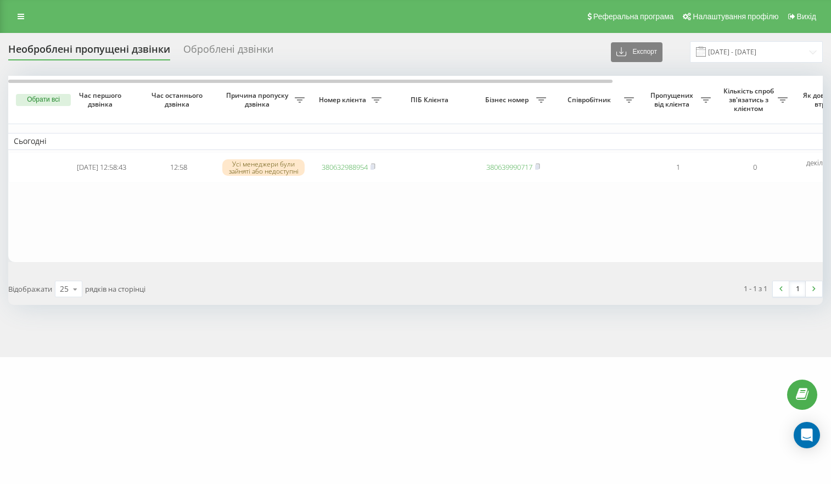 The width and height of the screenshot is (831, 484). What do you see at coordinates (755, 167) in the screenshot?
I see `td: 0` at bounding box center [755, 167].